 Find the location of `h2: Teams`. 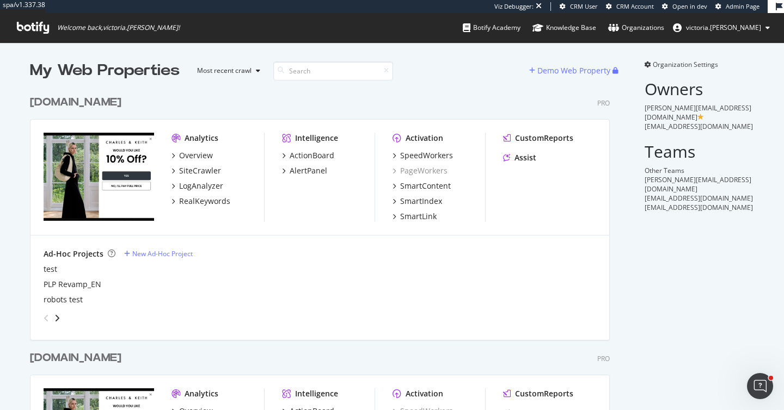

h2: Teams is located at coordinates (699, 151).